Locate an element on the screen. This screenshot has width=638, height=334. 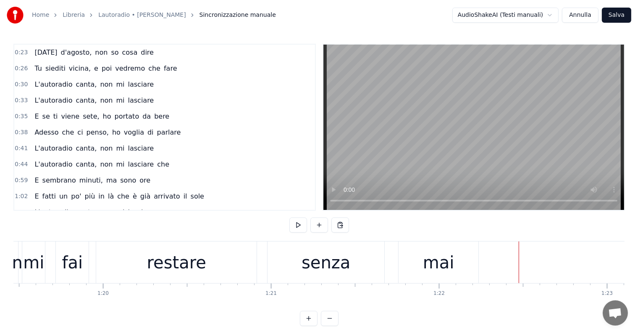
span: 0:59 is located at coordinates (21, 180).